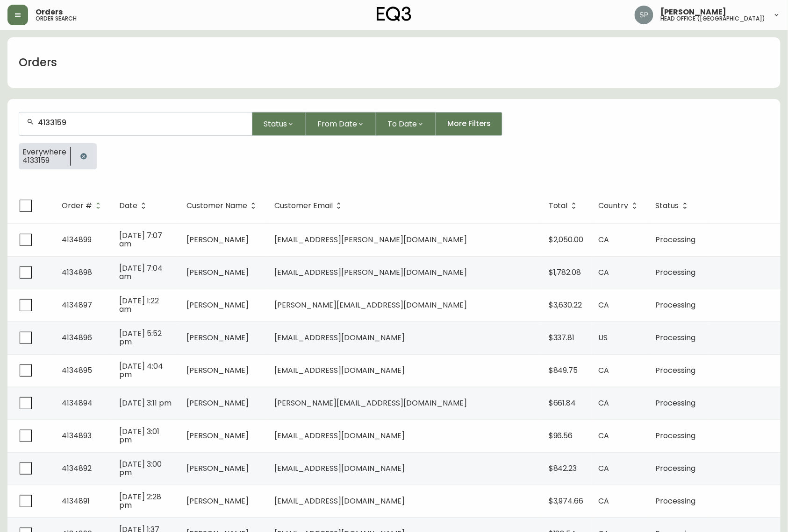  I want to click on span: $337.81, so click(562, 338).